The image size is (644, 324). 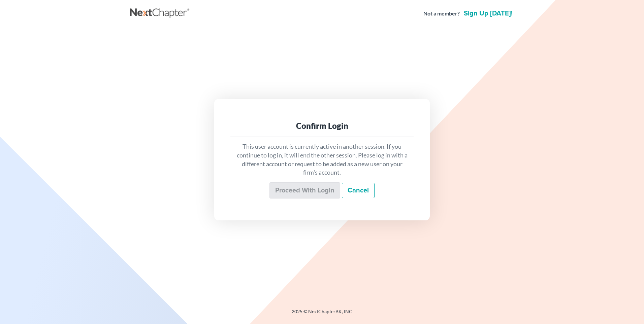 I want to click on strong: Not a member?, so click(x=442, y=13).